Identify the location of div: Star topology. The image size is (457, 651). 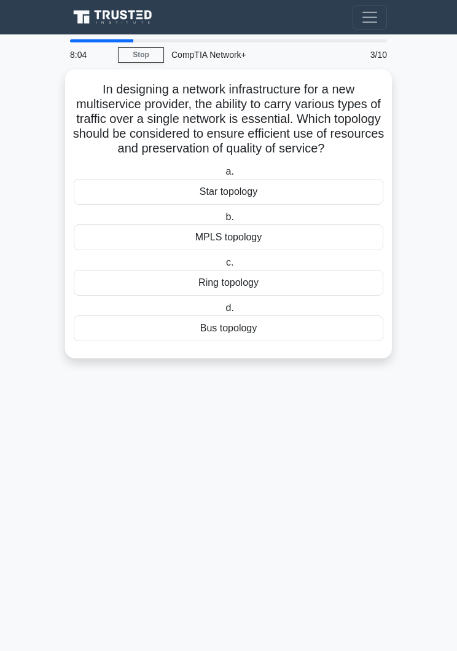
(229, 192).